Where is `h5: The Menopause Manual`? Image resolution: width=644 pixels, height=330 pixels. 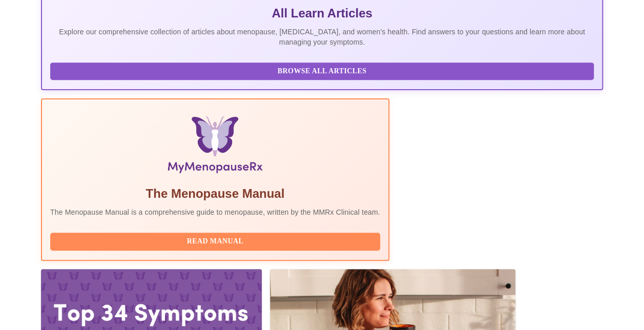
h5: The Menopause Manual is located at coordinates (216, 194).